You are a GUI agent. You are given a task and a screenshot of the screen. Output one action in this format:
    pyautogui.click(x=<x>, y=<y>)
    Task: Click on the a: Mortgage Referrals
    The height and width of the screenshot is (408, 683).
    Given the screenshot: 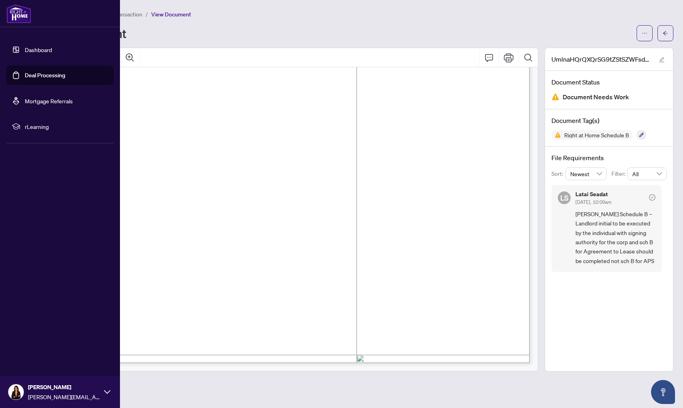 What is the action you would take?
    pyautogui.click(x=49, y=101)
    